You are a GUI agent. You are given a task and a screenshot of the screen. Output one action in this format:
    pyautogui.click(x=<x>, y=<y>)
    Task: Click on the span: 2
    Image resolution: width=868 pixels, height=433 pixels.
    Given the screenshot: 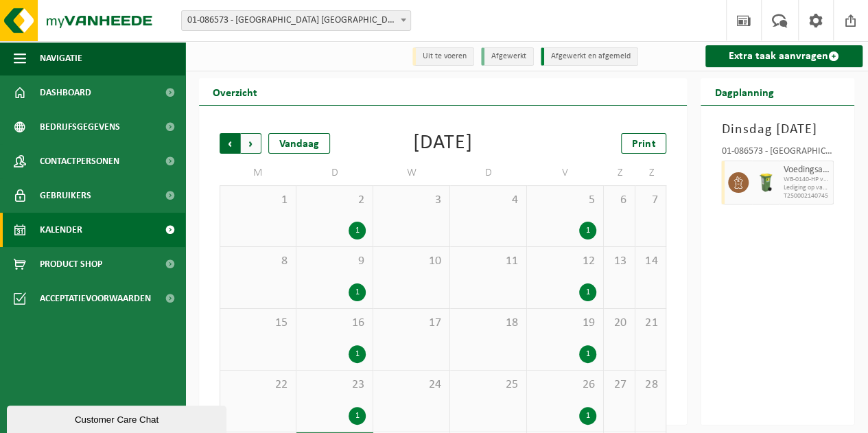 What is the action you would take?
    pyautogui.click(x=335, y=200)
    